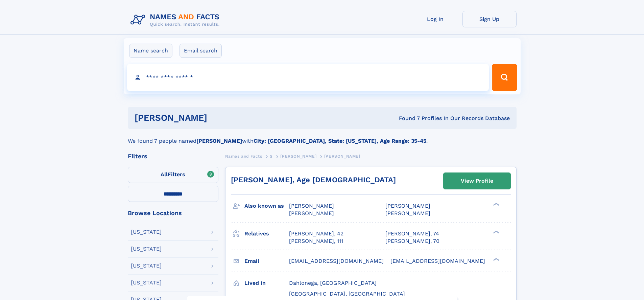 The height and width of the screenshot is (300, 644). What do you see at coordinates (322, 137) in the screenshot?
I see `div: We found 7 people named with .` at bounding box center [322, 137].